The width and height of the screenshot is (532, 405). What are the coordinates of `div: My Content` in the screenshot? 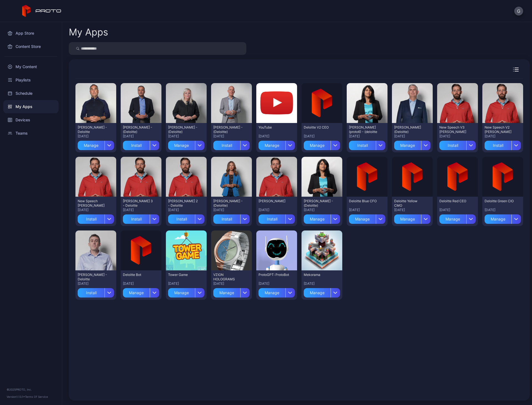 It's located at (31, 67).